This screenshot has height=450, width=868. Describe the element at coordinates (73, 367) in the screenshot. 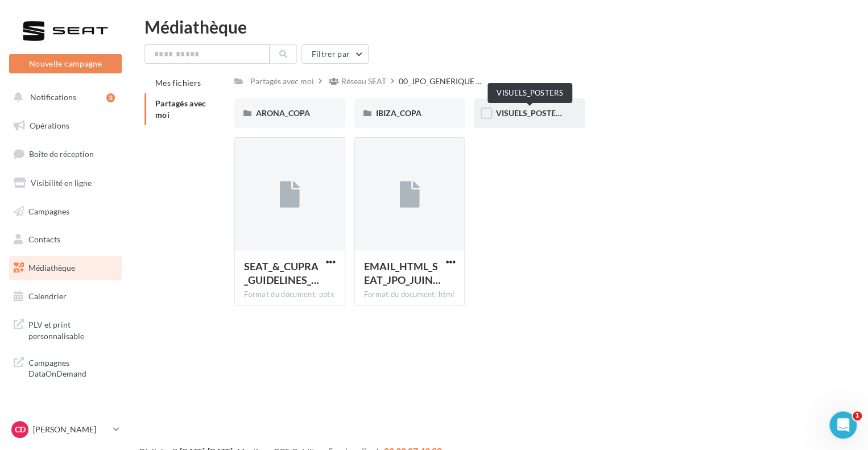

I see `span: Campagnes DataOnDemand` at that location.